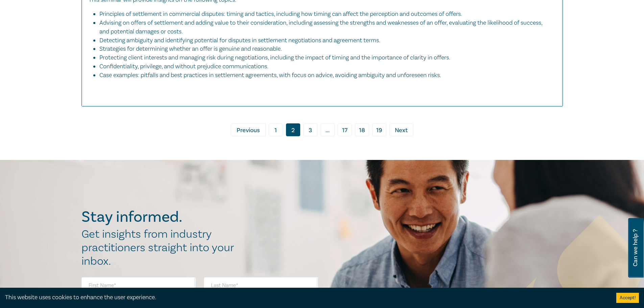  Describe the element at coordinates (628, 298) in the screenshot. I see `button: Accept cookies` at that location.